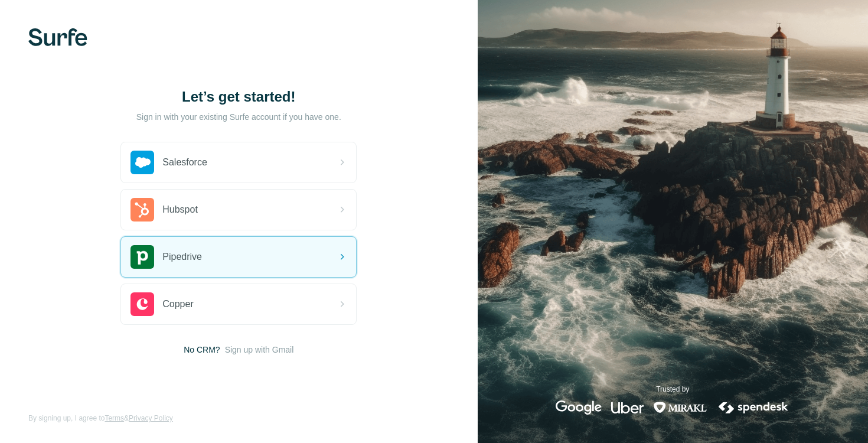 The image size is (868, 443). What do you see at coordinates (101, 418) in the screenshot?
I see `span: By signing up, I agree to &` at bounding box center [101, 418].